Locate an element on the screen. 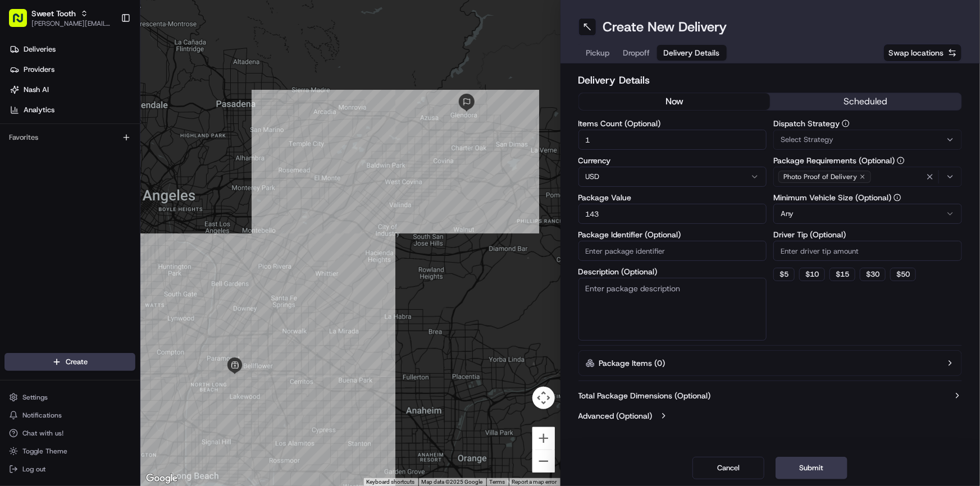 The height and width of the screenshot is (486, 980). a: 📗Knowledge Base is located at coordinates (48, 256).